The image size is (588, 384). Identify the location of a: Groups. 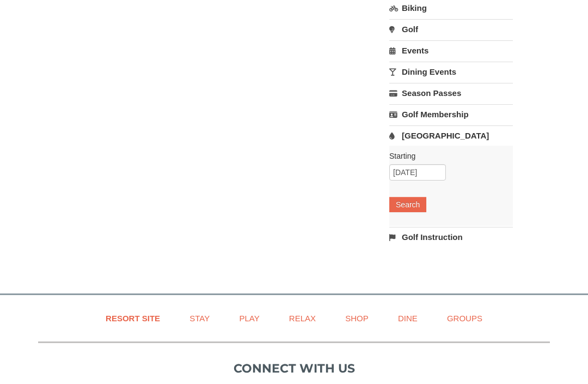
(464, 318).